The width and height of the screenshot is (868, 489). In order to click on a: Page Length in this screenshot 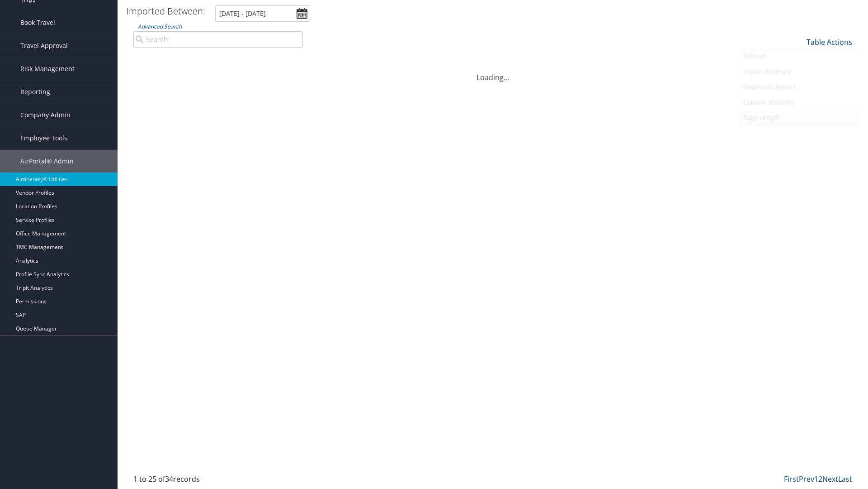, I will do `click(799, 118)`.